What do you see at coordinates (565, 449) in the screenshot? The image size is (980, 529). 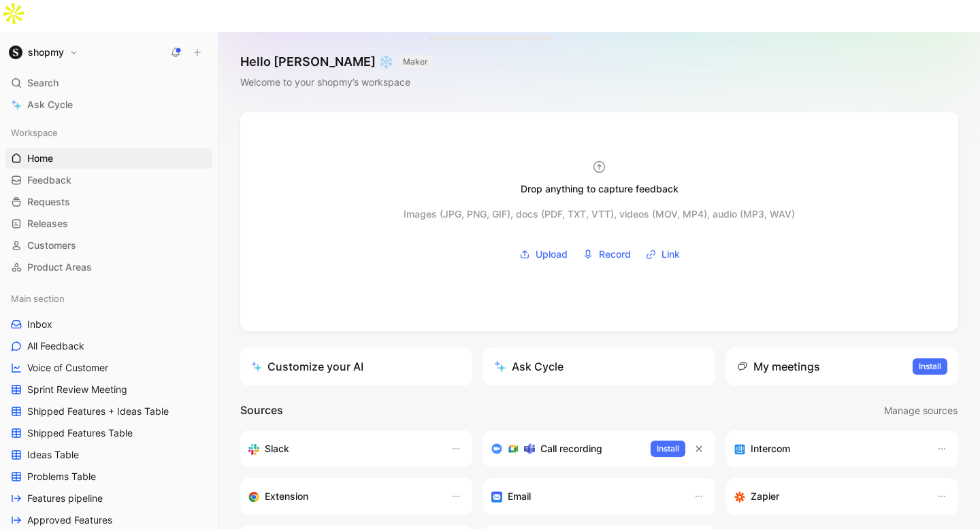 I see `div: Record & transcribe meetings from Zoom, Meet & Teams.` at bounding box center [565, 449].